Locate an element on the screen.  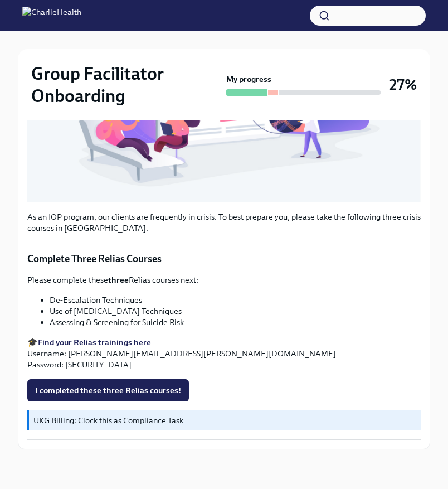
strong: My progress is located at coordinates (248, 79).